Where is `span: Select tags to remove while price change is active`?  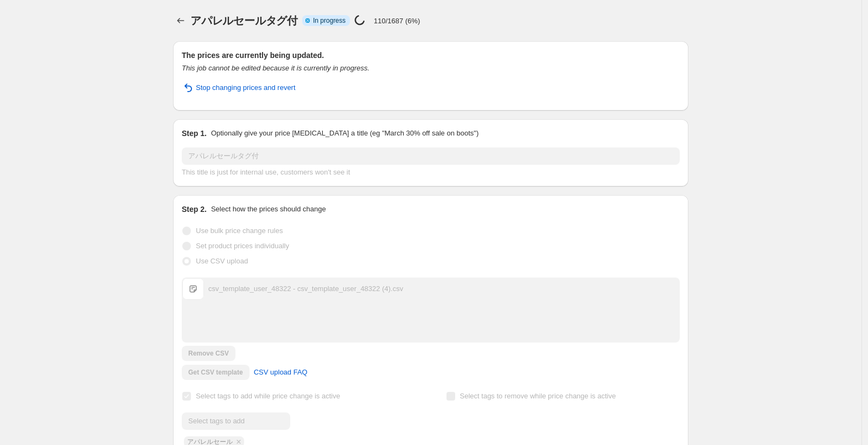
span: Select tags to remove while price change is active is located at coordinates (538, 396).